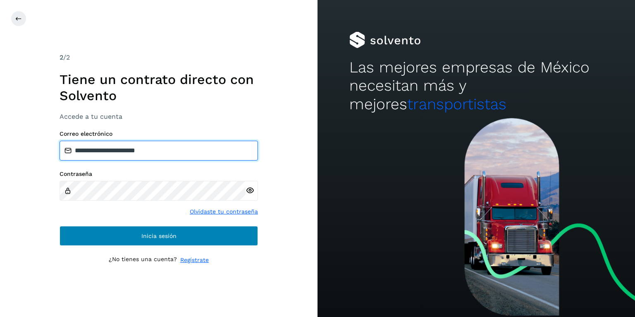  Describe the element at coordinates (143, 260) in the screenshot. I see `p: ¿No tienes una cuenta?` at that location.